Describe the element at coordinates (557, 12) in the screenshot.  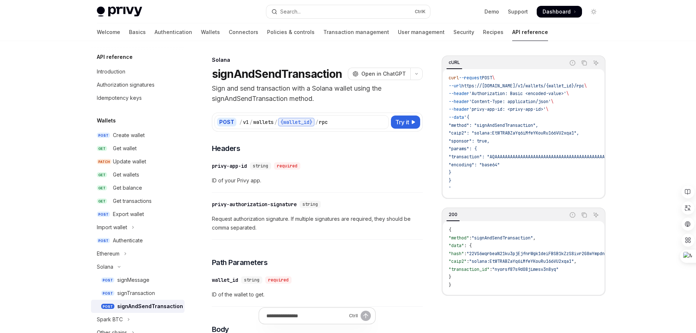
I see `span: Dashboard` at that location.